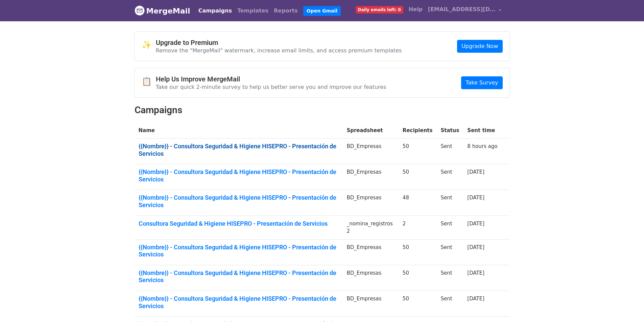 This screenshot has height=322, width=644. Describe the element at coordinates (162, 11) in the screenshot. I see `a: MergeMail` at that location.